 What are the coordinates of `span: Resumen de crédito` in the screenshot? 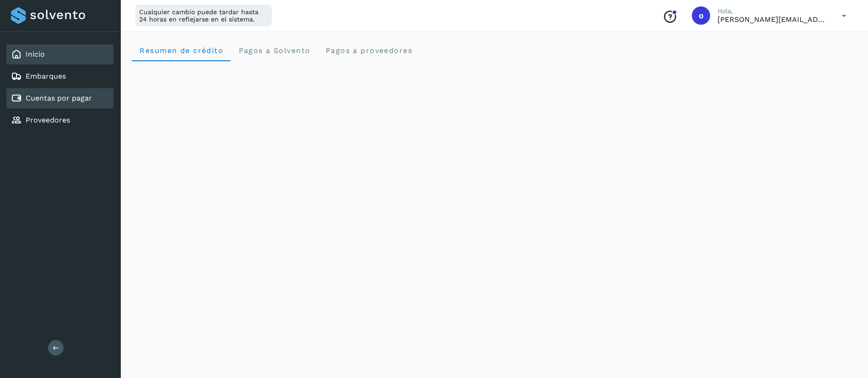 It's located at (181, 50).